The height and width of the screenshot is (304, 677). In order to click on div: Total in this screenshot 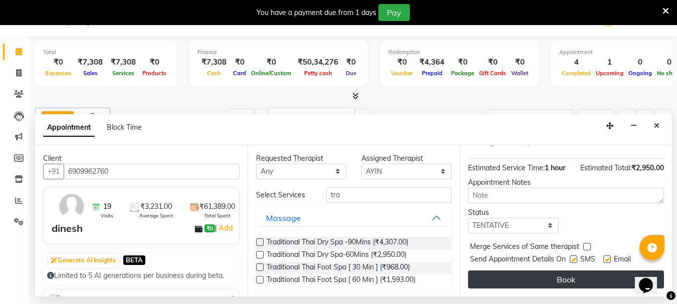, I will do `click(106, 52)`.